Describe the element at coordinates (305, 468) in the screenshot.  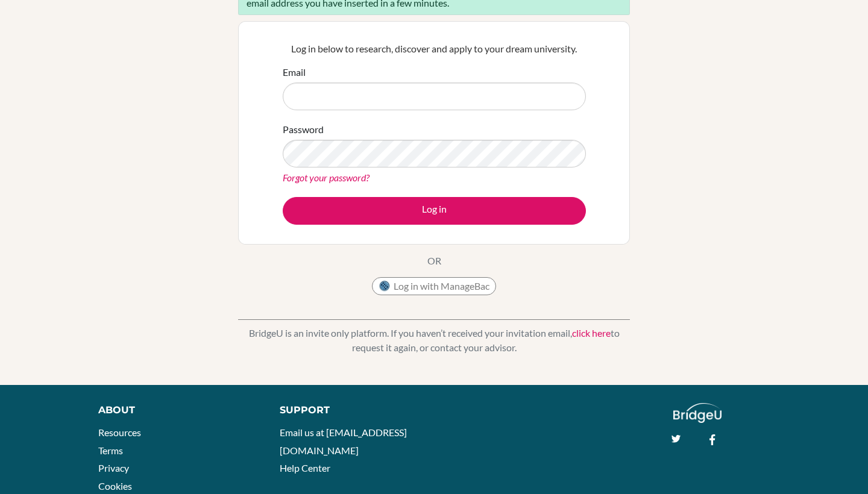
I see `a: Help Center` at that location.